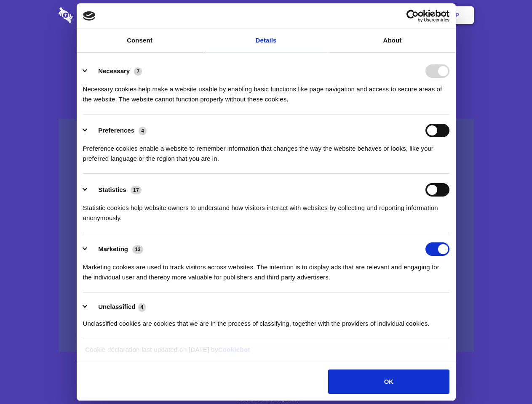 The image size is (532, 404). Describe the element at coordinates (138, 250) in the screenshot. I see `span: 13` at that location.